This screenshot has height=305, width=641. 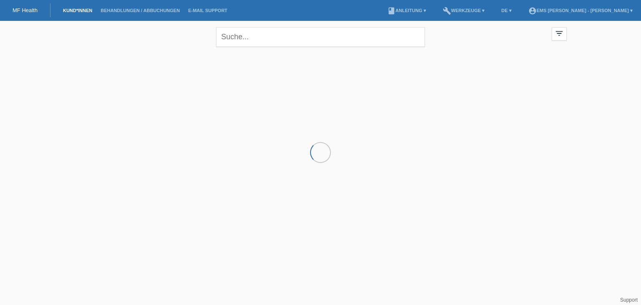 What do you see at coordinates (78, 10) in the screenshot?
I see `a: Kund*innen` at bounding box center [78, 10].